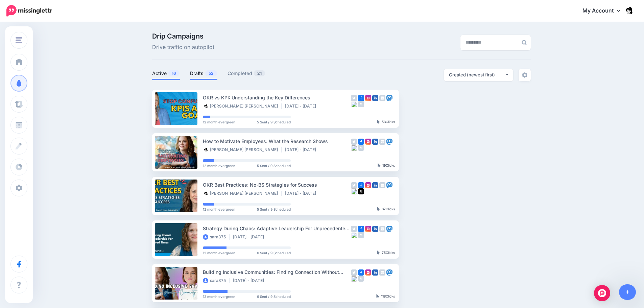 This screenshot has width=644, height=308. Describe the element at coordinates (183, 36) in the screenshot. I see `span: Drip Campaigns` at that location.